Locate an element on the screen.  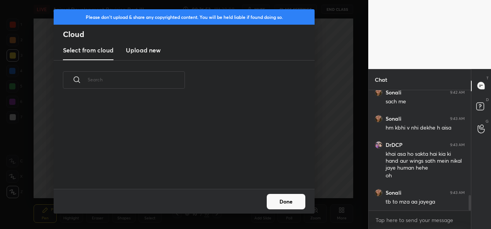
div: oh is located at coordinates (425, 176).